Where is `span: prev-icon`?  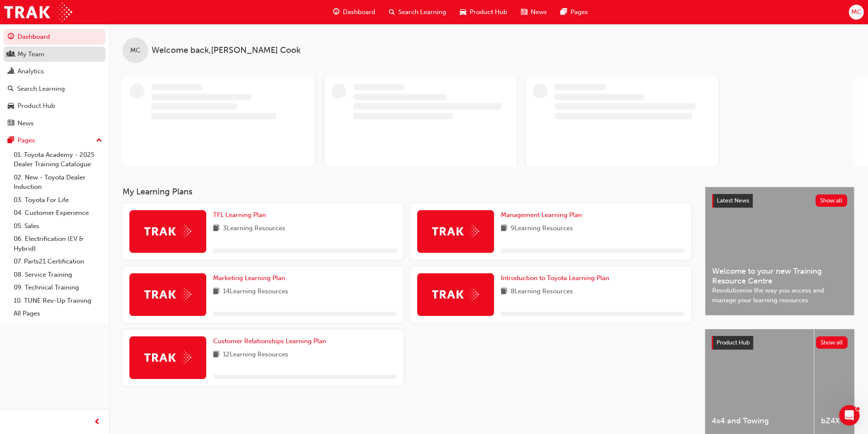 span: prev-icon is located at coordinates (97, 422).